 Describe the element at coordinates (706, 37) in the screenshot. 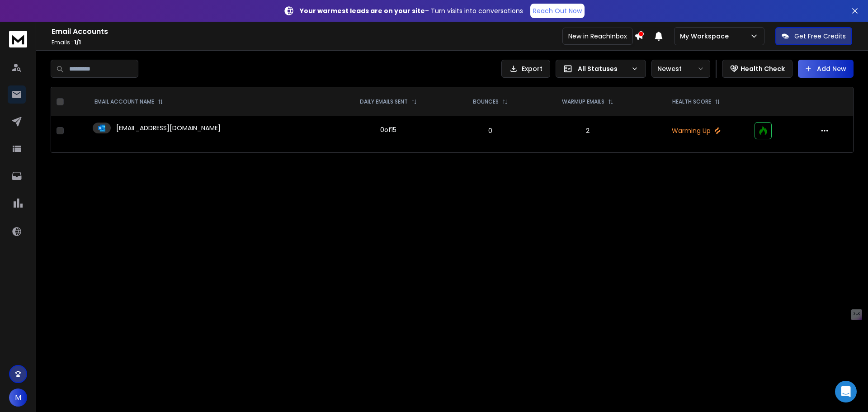

I see `p: My Workspace` at that location.